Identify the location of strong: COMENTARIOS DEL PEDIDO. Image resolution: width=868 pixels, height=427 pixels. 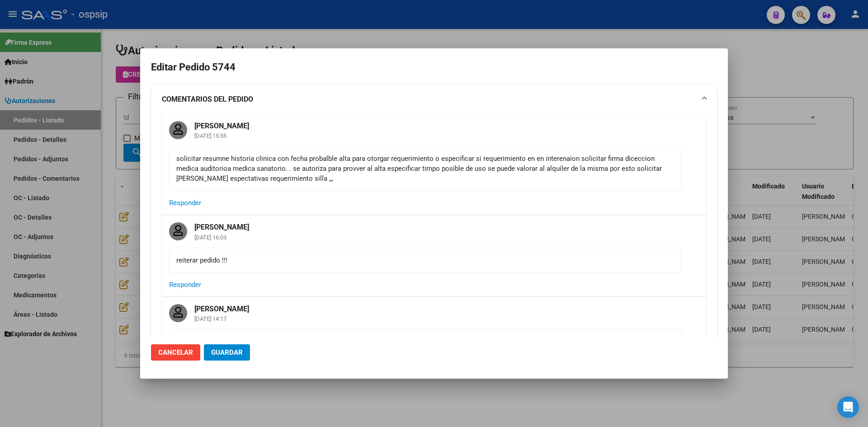
(208, 99).